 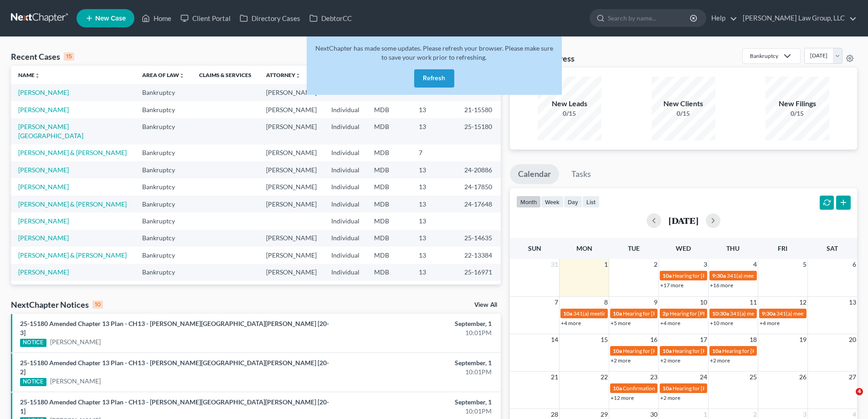 What do you see at coordinates (764, 55) in the screenshot?
I see `div: Bankruptcy` at bounding box center [764, 55].